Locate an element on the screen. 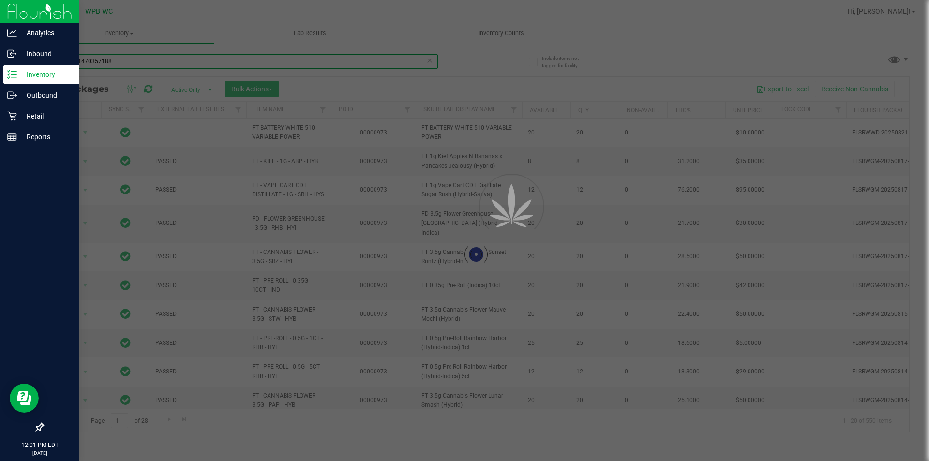 Image resolution: width=929 pixels, height=461 pixels. p: Retail is located at coordinates (46, 116).